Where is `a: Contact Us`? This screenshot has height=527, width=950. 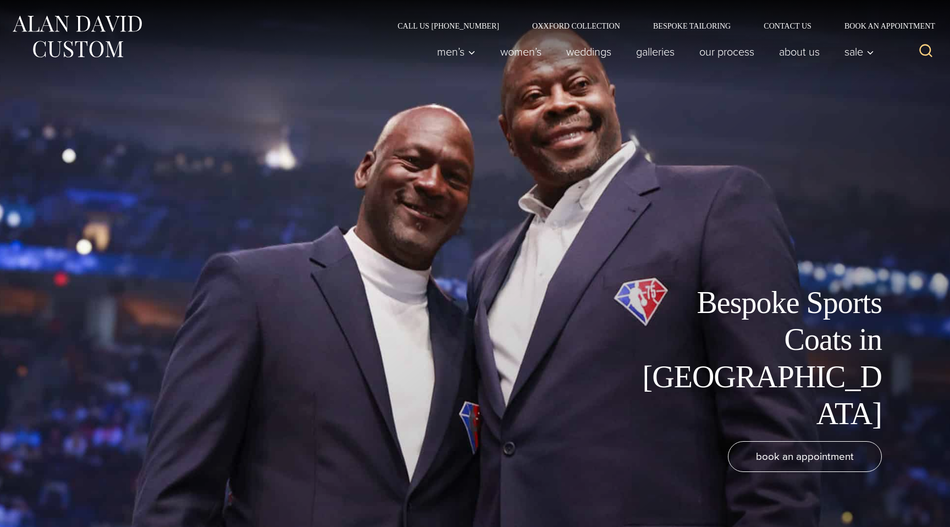 a: Contact Us is located at coordinates (788, 26).